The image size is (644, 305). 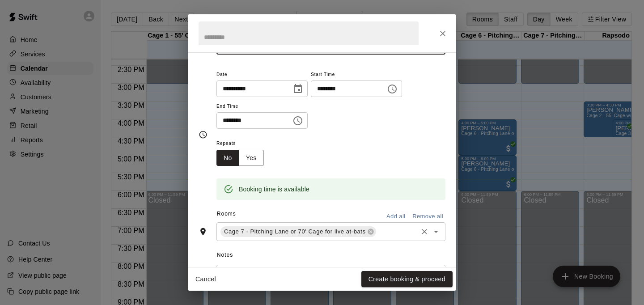 I want to click on div: Cage 7 - Pitching Lane or 70' Cage for live at-bats, so click(x=298, y=232).